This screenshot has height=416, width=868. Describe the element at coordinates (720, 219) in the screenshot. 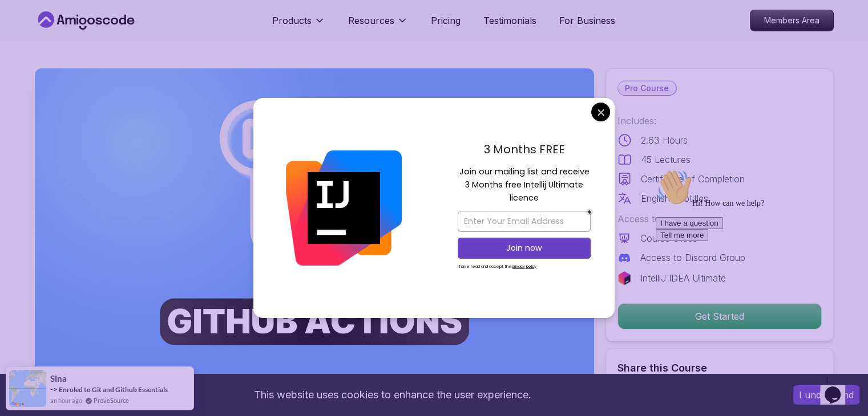

I see `p: Access to:` at that location.